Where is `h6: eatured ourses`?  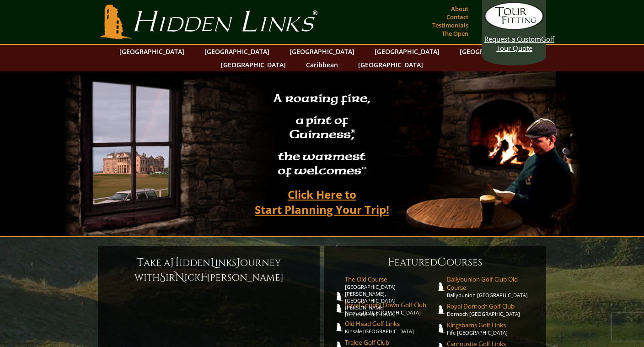
h6: eatured ourses is located at coordinates (435, 262).